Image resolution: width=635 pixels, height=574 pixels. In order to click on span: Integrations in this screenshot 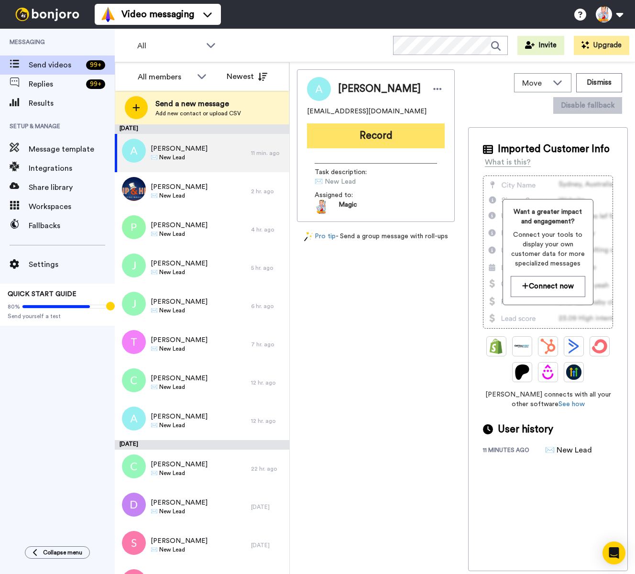, I will do `click(72, 168)`.